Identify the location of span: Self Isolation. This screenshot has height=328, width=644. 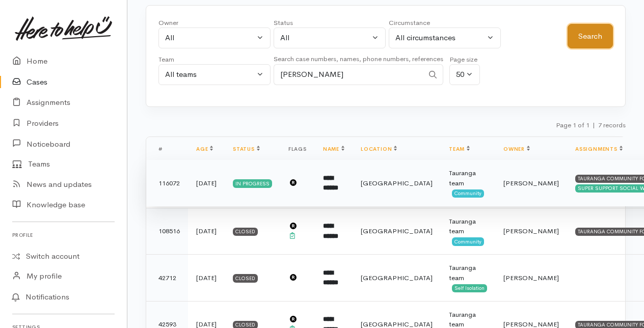
(469, 288).